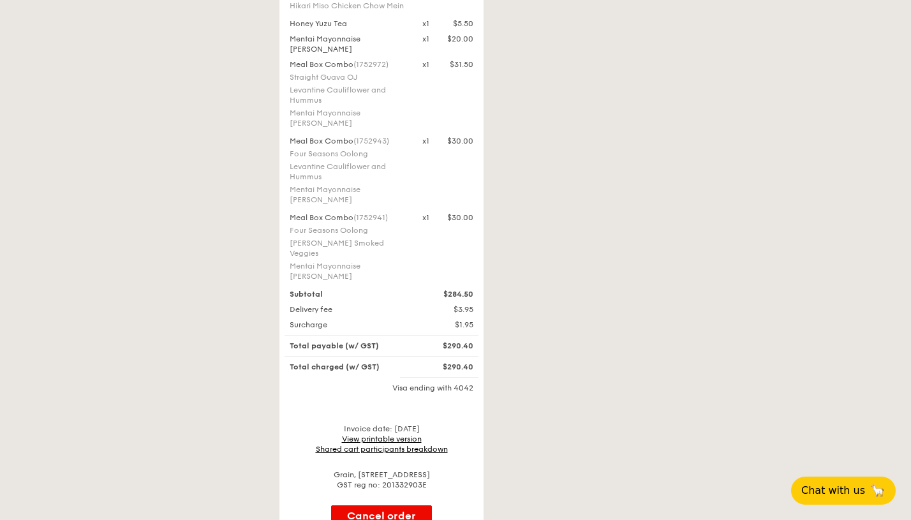 The height and width of the screenshot is (520, 911). What do you see at coordinates (448, 309) in the screenshot?
I see `div: $3.95` at bounding box center [448, 309].